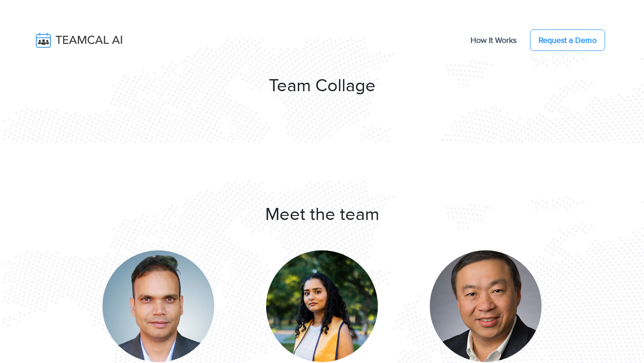 Image resolution: width=644 pixels, height=363 pixels. I want to click on a: How It Works, so click(493, 40).